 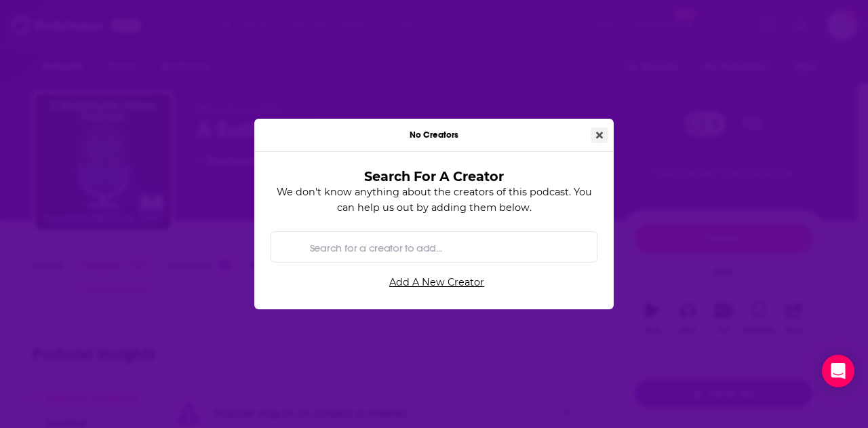 I want to click on h3: Search For A Creator, so click(x=434, y=176).